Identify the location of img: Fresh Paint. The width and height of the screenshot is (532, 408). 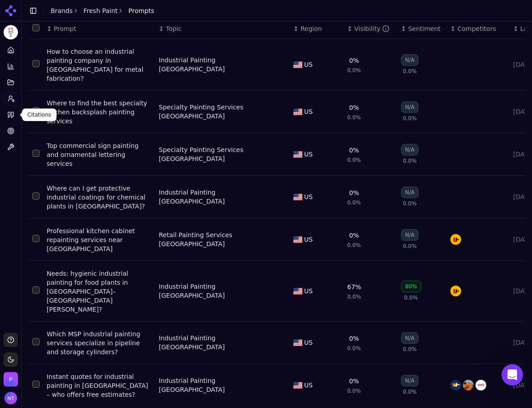
(11, 32).